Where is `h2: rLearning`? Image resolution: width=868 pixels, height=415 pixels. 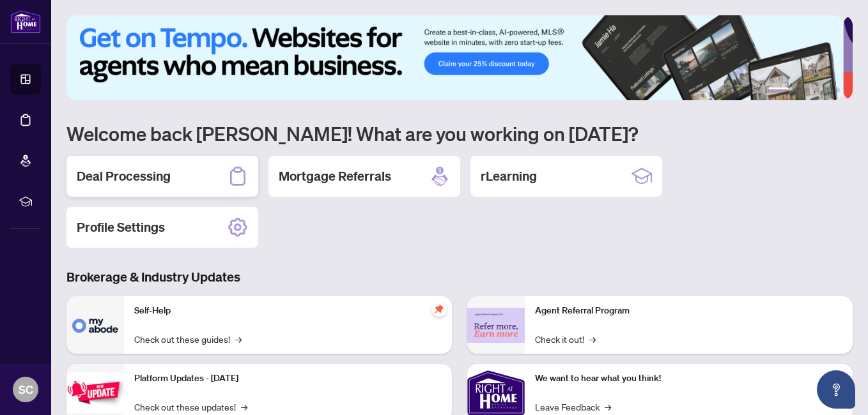 h2: rLearning is located at coordinates (509, 177).